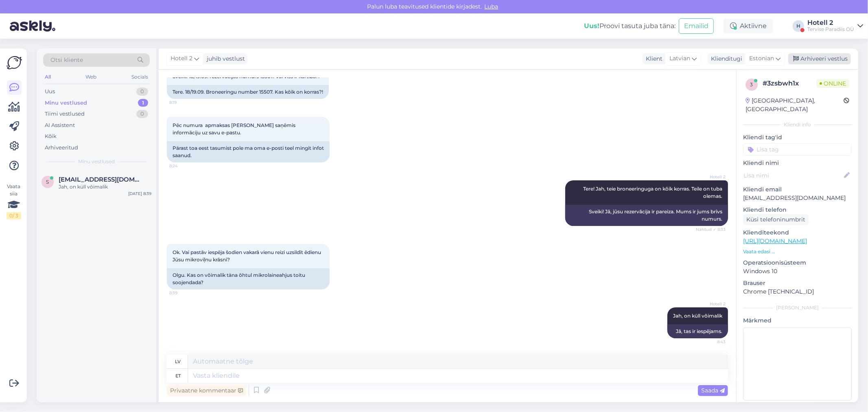  What do you see at coordinates (798, 284) in the screenshot?
I see `p: Brauser` at bounding box center [798, 284].